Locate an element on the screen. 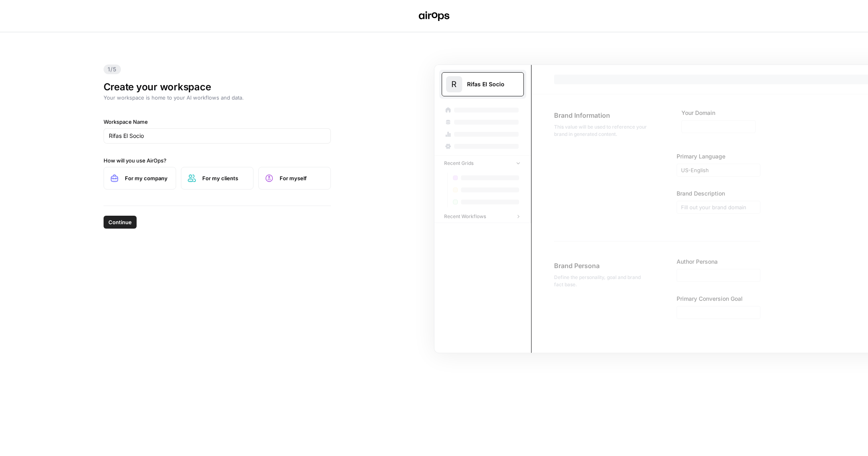 The image size is (868, 456). p: Your workspace is home to your AI workflows and data. is located at coordinates (217, 98).